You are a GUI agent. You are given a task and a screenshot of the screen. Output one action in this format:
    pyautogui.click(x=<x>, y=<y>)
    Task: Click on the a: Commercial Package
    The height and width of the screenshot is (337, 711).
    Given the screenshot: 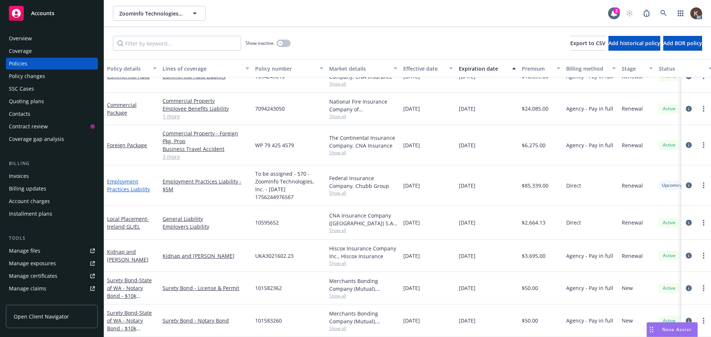 What is the action you would take?
    pyautogui.click(x=122, y=109)
    